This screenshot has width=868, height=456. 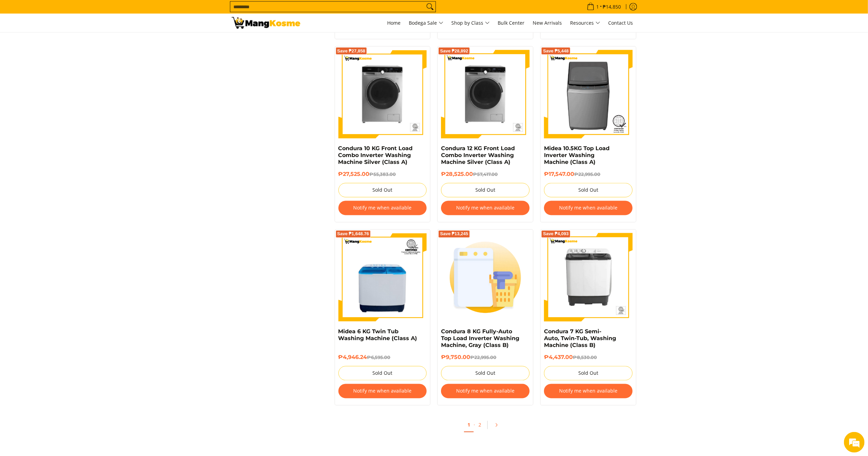 What do you see at coordinates (454, 235) in the screenshot?
I see `span: Save ₱13,245` at bounding box center [454, 235].